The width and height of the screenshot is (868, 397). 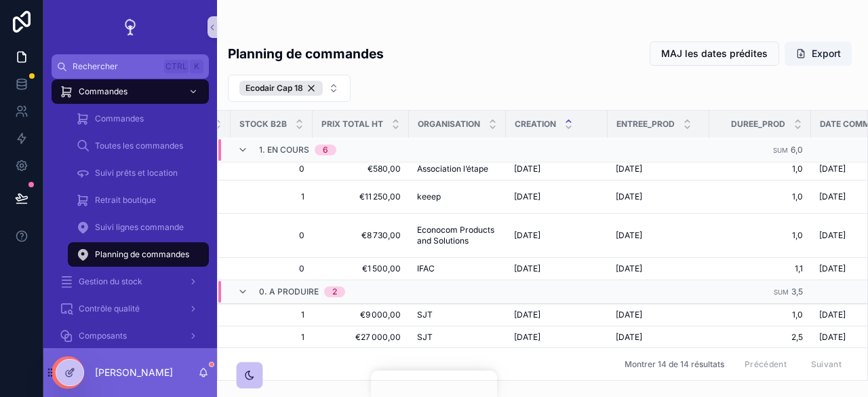 What do you see at coordinates (797, 148) in the screenshot?
I see `span: 6,0` at bounding box center [797, 148].